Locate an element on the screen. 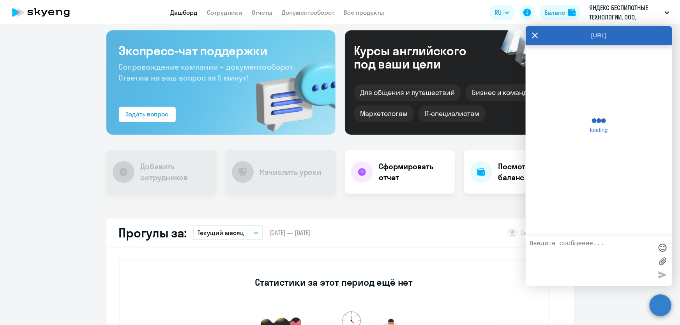  label: Лимит 10 файлов is located at coordinates (662, 261).